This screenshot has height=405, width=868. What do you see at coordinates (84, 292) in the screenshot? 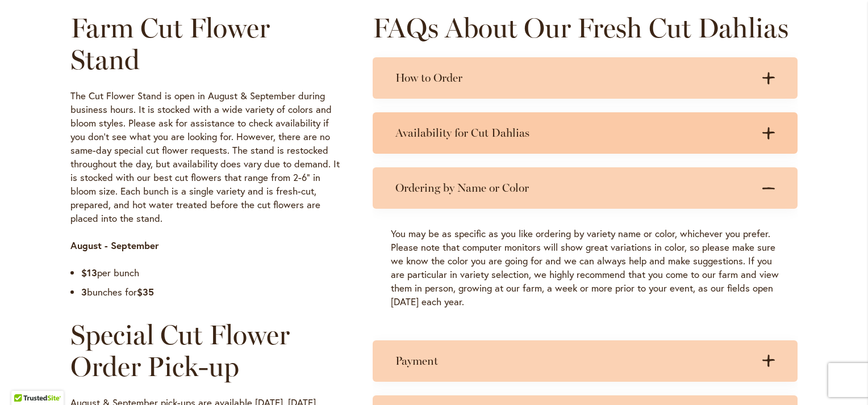
I see `strong: 3` at bounding box center [84, 292].